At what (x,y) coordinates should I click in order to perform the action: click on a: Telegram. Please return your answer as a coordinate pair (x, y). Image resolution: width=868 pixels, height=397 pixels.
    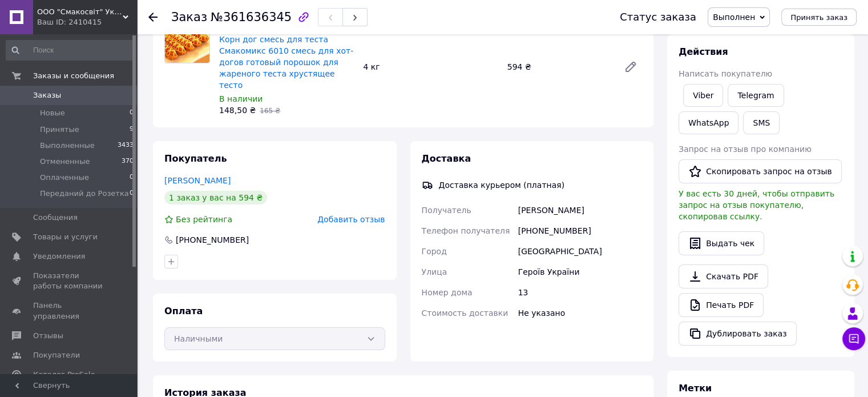
    Looking at the image, I should click on (755, 95).